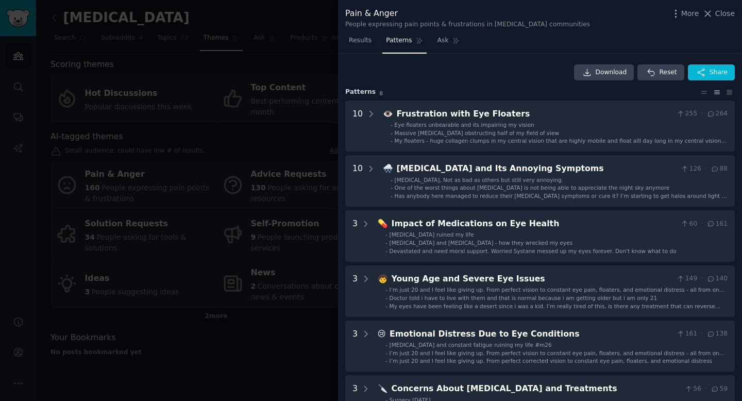  I want to click on span: More, so click(690, 13).